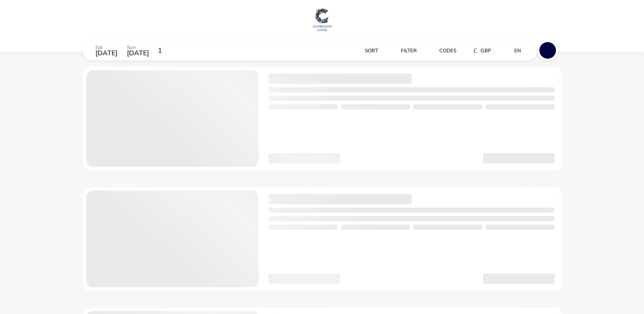  I want to click on button: en, so click(513, 50).